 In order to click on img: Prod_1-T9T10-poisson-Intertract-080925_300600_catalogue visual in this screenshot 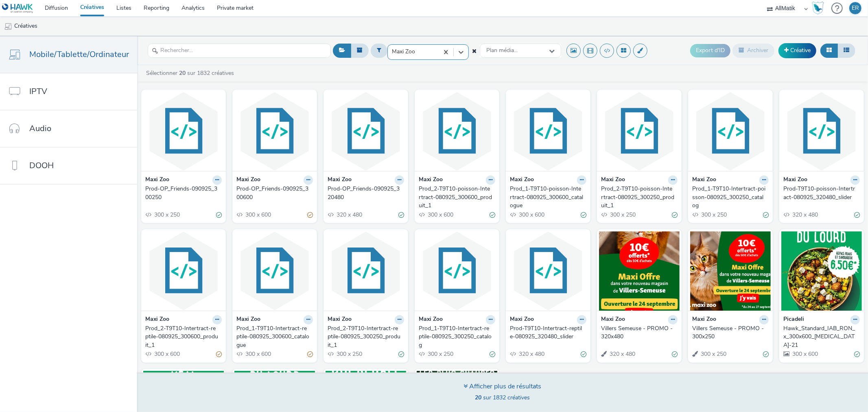, I will do `click(548, 131)`.